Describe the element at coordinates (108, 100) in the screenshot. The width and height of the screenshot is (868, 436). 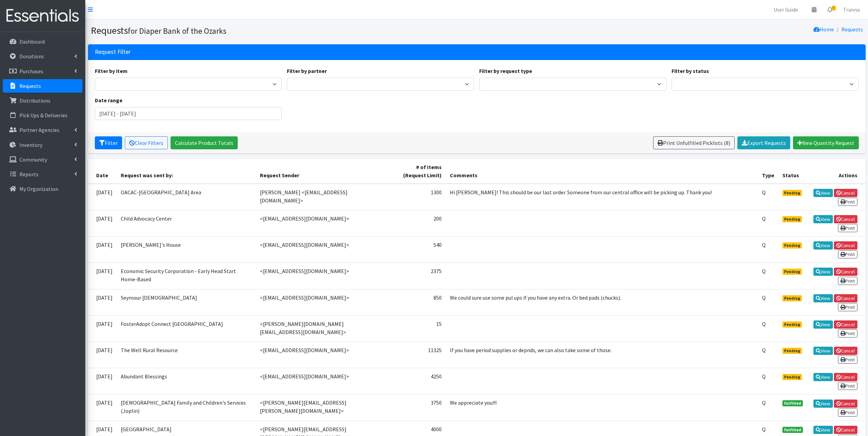
I see `label: Date range` at that location.